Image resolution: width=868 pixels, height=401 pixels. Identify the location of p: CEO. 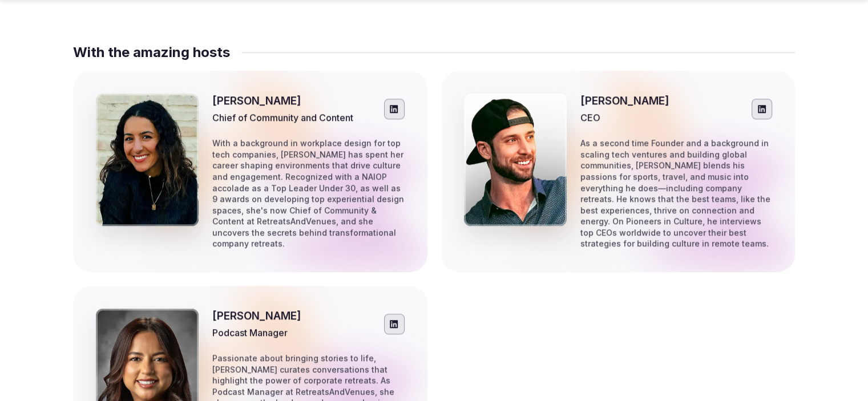
(624, 117).